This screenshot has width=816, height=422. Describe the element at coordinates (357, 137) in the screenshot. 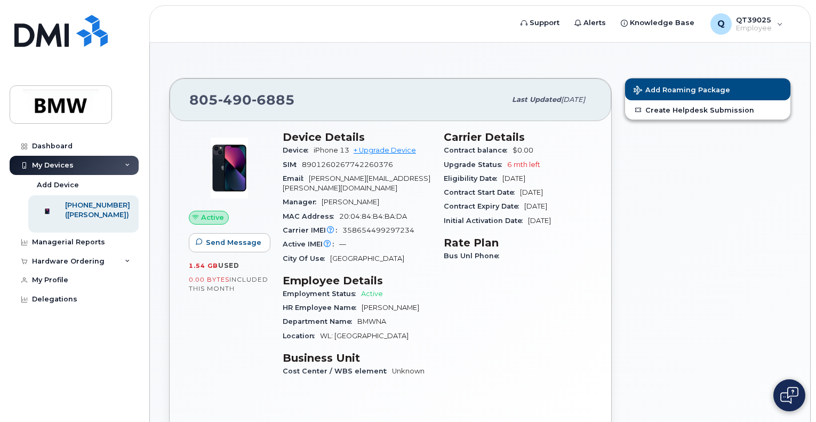

I see `h3: Device Details` at that location.